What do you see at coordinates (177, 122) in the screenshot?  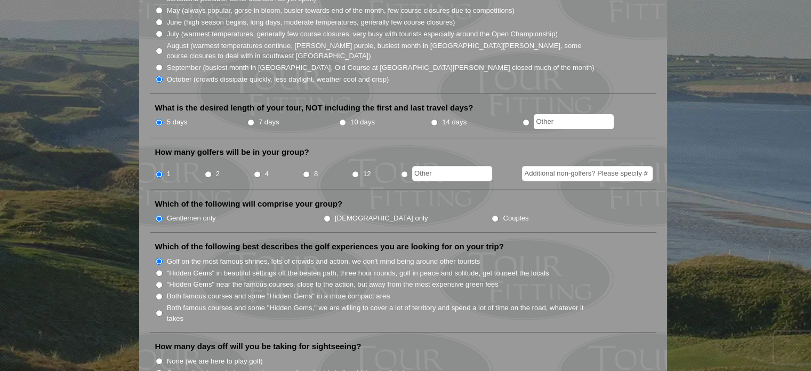 I see `label: 5 days` at bounding box center [177, 122].